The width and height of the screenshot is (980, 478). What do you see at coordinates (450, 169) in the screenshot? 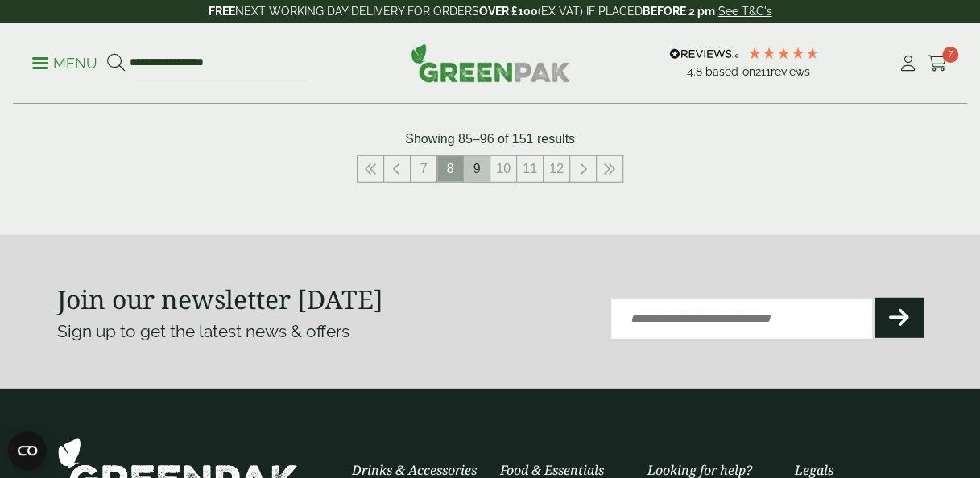
I see `span: 8` at bounding box center [450, 169].